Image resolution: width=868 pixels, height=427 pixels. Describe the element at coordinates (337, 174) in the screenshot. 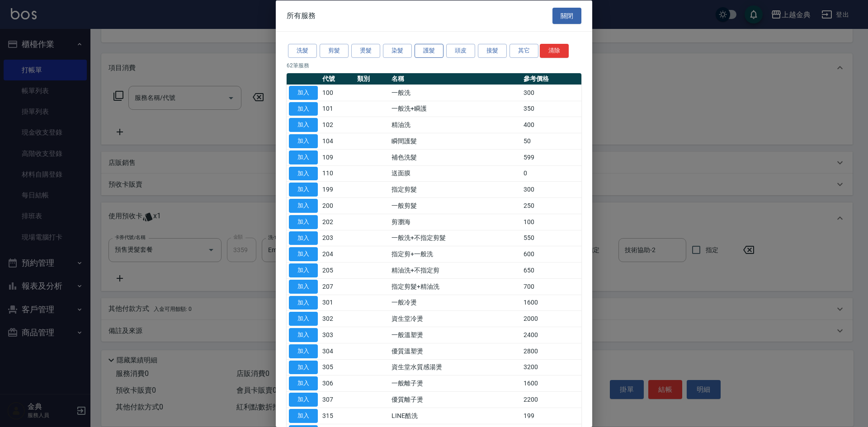

I see `td: 110` at that location.